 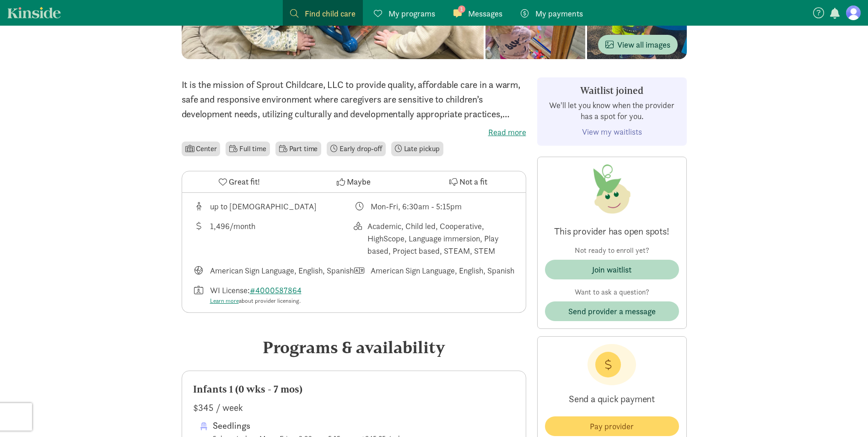 What do you see at coordinates (485, 14) in the screenshot?
I see `span: Messages` at bounding box center [485, 14].